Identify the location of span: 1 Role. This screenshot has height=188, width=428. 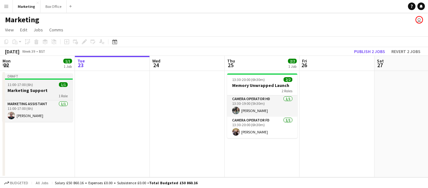
(63, 96).